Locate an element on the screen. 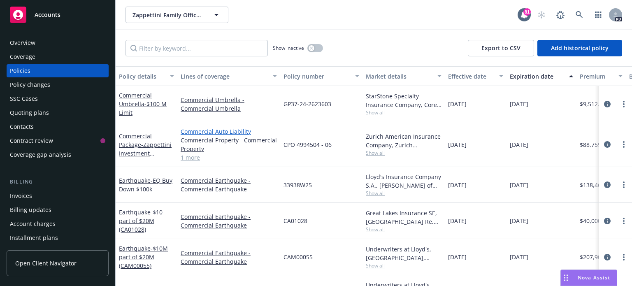 The height and width of the screenshot is (286, 632). button: Zappettini Family Office; Zappettini Investment Company, LLC is located at coordinates (177, 15).